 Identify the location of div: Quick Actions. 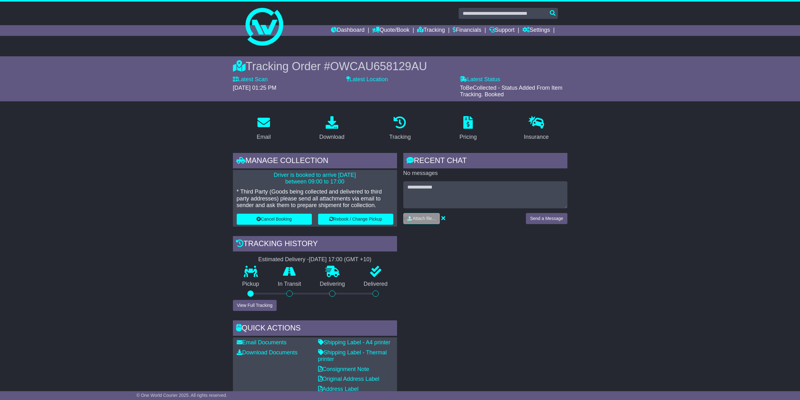
(315, 329).